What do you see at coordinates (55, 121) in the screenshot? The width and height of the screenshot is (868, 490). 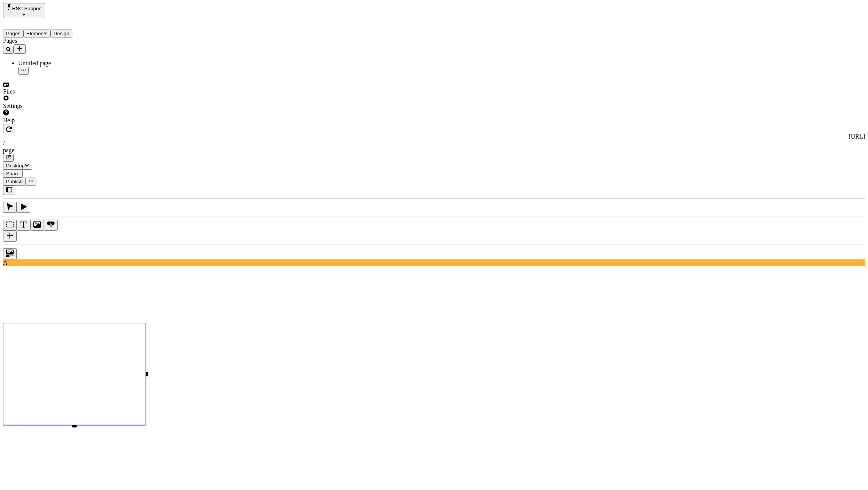 I see `div: Help` at bounding box center [55, 121].